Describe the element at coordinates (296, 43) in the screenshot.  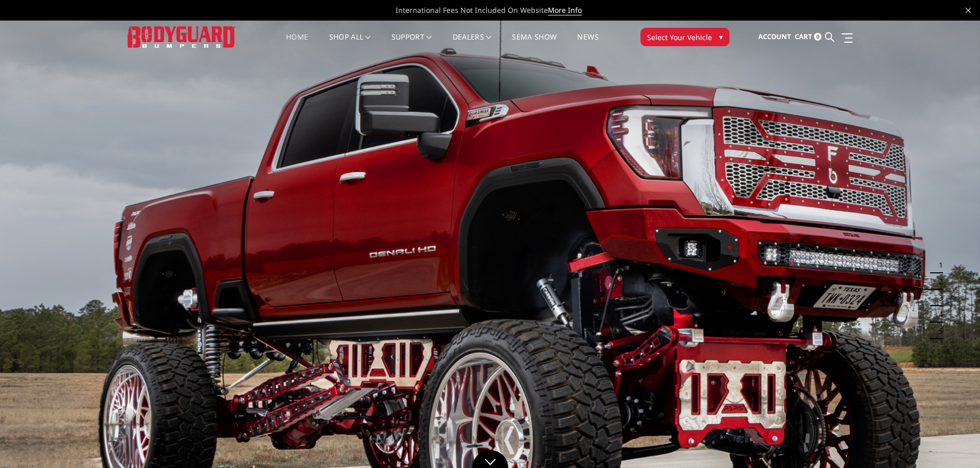
I see `a: Home` at that location.